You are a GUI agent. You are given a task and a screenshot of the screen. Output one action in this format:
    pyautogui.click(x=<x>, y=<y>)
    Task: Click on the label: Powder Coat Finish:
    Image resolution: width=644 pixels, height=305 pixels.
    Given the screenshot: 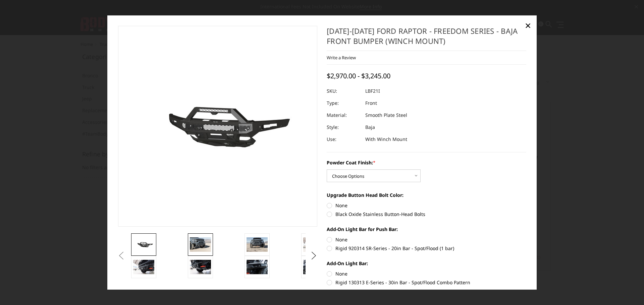 What is the action you would take?
    pyautogui.click(x=426, y=163)
    